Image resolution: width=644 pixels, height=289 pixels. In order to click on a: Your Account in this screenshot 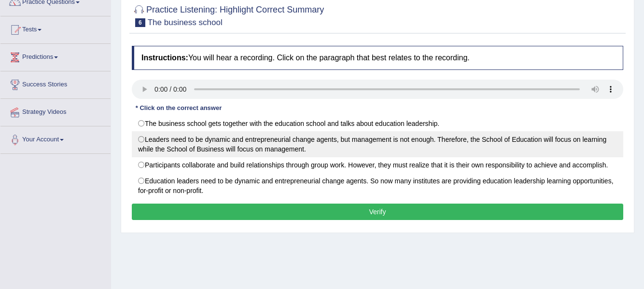, I will do `click(55, 138)`.